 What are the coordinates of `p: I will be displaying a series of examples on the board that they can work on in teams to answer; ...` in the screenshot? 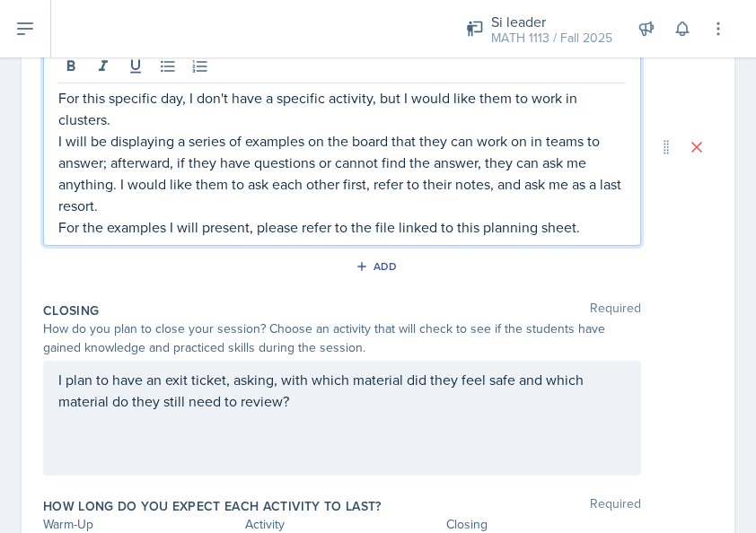 It's located at (342, 173).